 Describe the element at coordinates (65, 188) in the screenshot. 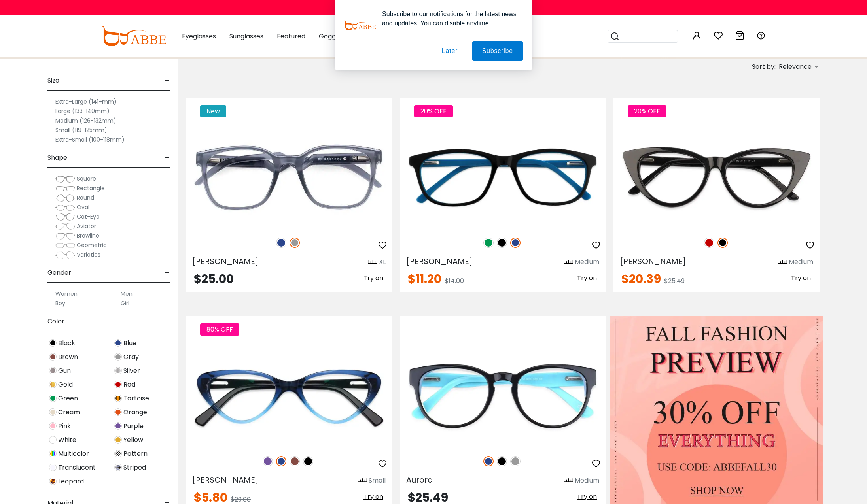

I see `img: Rectangle.png` at that location.